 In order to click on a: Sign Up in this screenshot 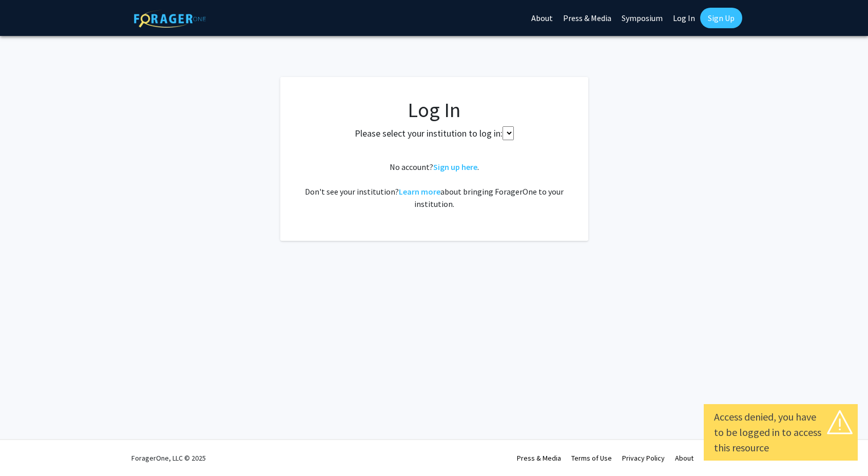, I will do `click(721, 18)`.